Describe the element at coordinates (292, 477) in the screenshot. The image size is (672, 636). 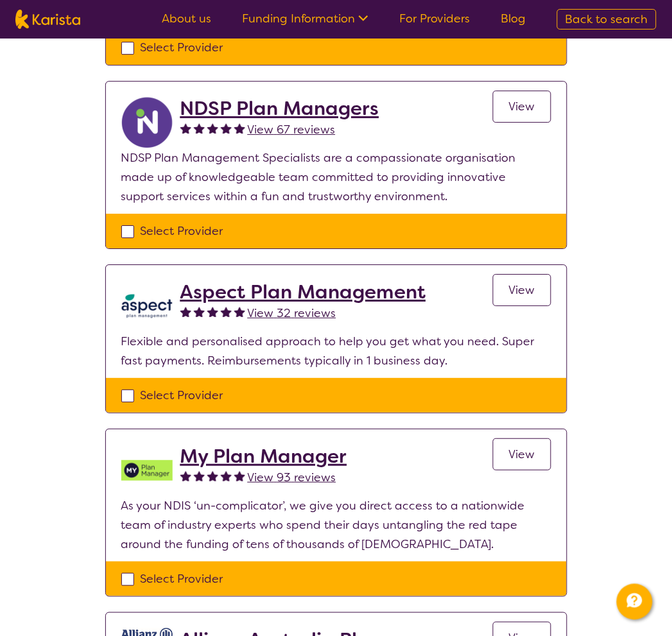
I see `span: View 93 reviews` at that location.